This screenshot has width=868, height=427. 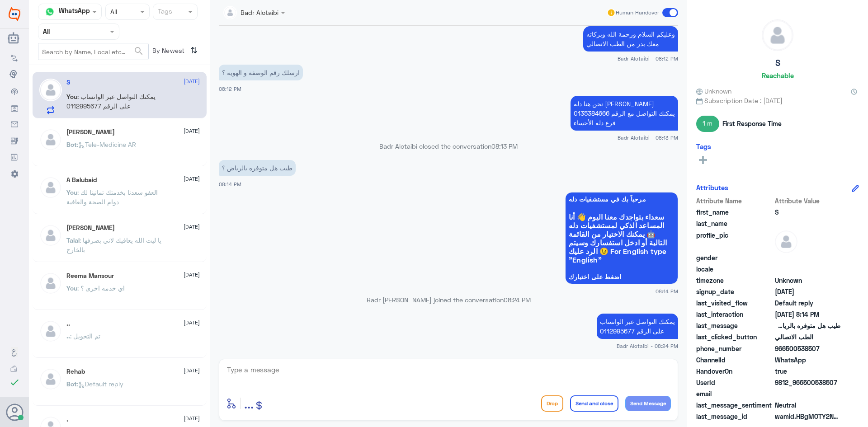 I want to click on button: Avatar, so click(x=14, y=412).